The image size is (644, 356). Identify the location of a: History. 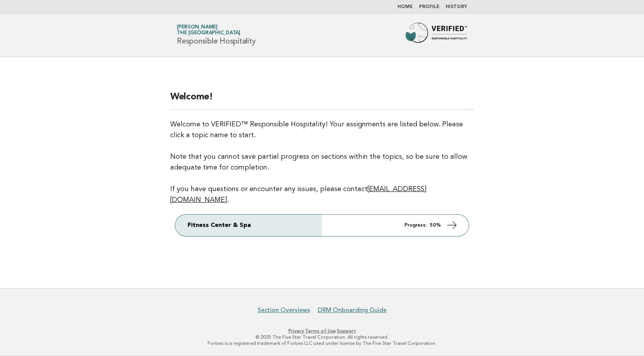
(457, 6).